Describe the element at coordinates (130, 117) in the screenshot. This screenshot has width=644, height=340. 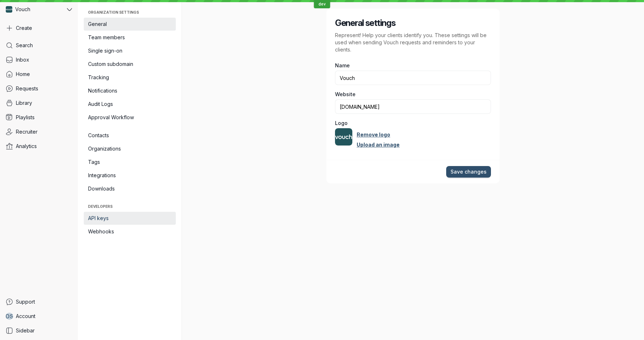
I see `span: Approval Workflow` at that location.